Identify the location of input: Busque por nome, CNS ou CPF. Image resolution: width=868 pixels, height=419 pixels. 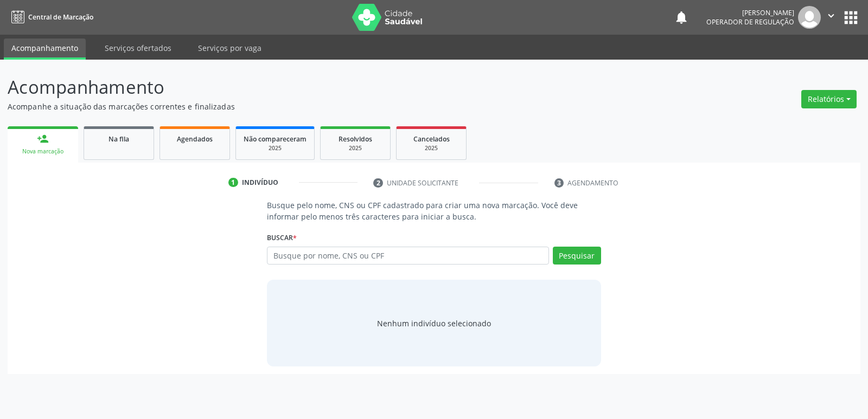
(407, 256).